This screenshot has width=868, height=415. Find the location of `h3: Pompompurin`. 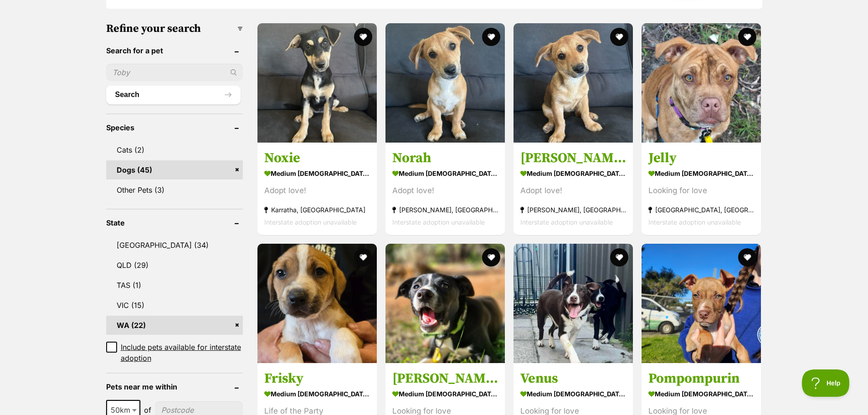

h3: Pompompurin is located at coordinates (701, 379).